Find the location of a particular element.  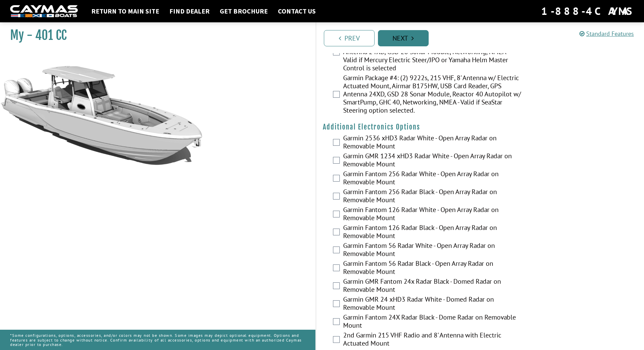

a: Prev is located at coordinates (349, 38).